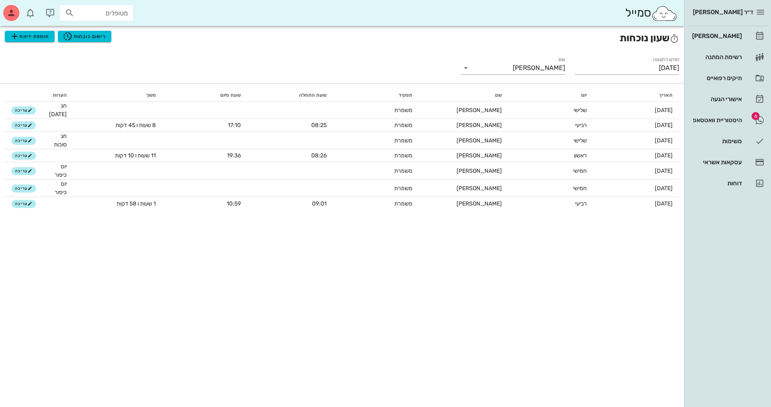  What do you see at coordinates (664, 13) in the screenshot?
I see `img: SmileCloud logo` at bounding box center [664, 13].